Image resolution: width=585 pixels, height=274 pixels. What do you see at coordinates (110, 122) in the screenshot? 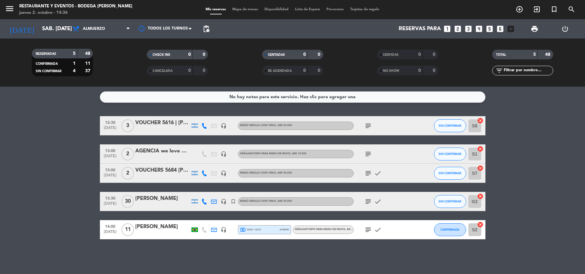
I see `span: 12:30` at bounding box center [110, 122].